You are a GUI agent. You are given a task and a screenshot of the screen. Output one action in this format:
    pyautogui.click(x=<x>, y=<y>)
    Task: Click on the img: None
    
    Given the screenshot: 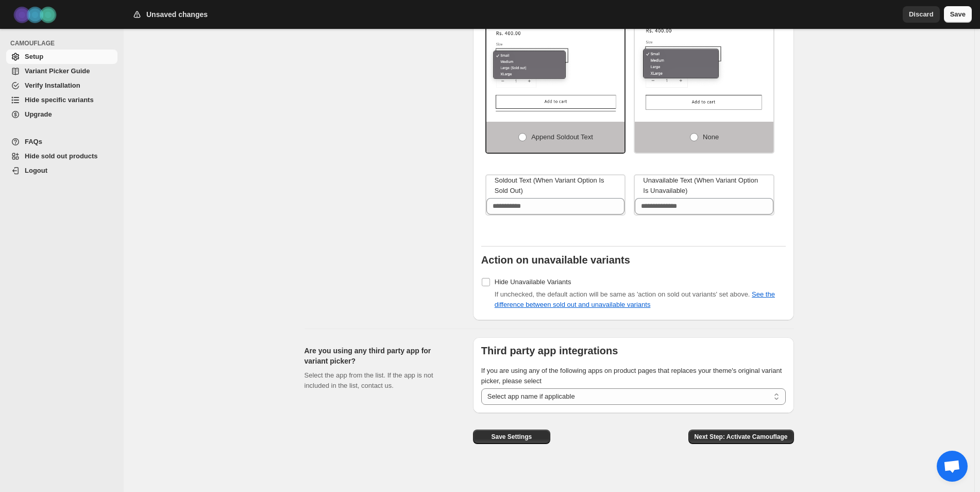 What is the action you would take?
    pyautogui.click(x=704, y=68)
    